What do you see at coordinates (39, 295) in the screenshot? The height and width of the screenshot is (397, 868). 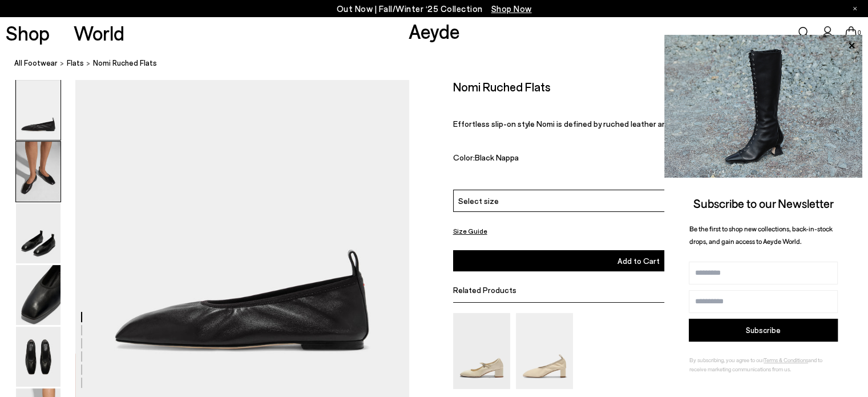 I see `img: Nomi Ruched Flats - Image 4` at bounding box center [39, 295].